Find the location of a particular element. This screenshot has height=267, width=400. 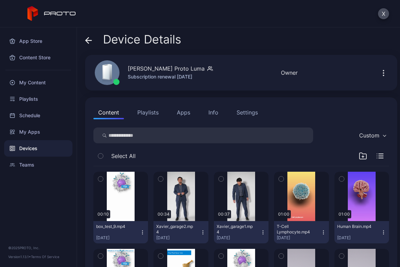

div: Custom is located at coordinates (369, 135).